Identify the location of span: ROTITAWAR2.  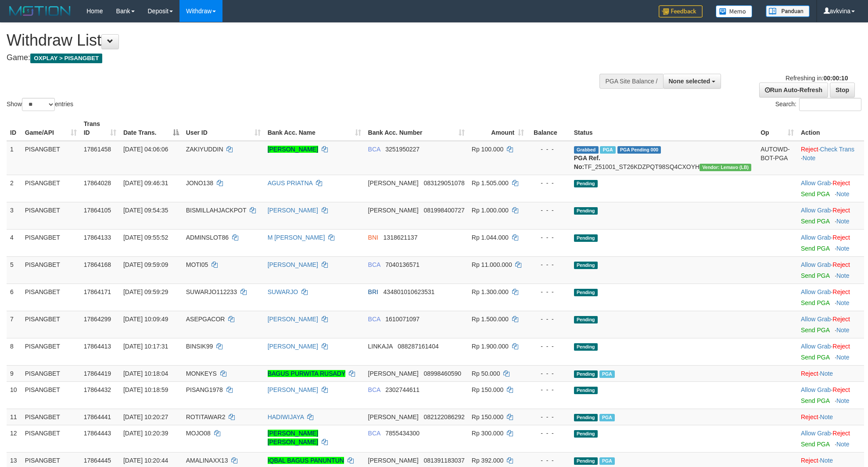
(206, 417).